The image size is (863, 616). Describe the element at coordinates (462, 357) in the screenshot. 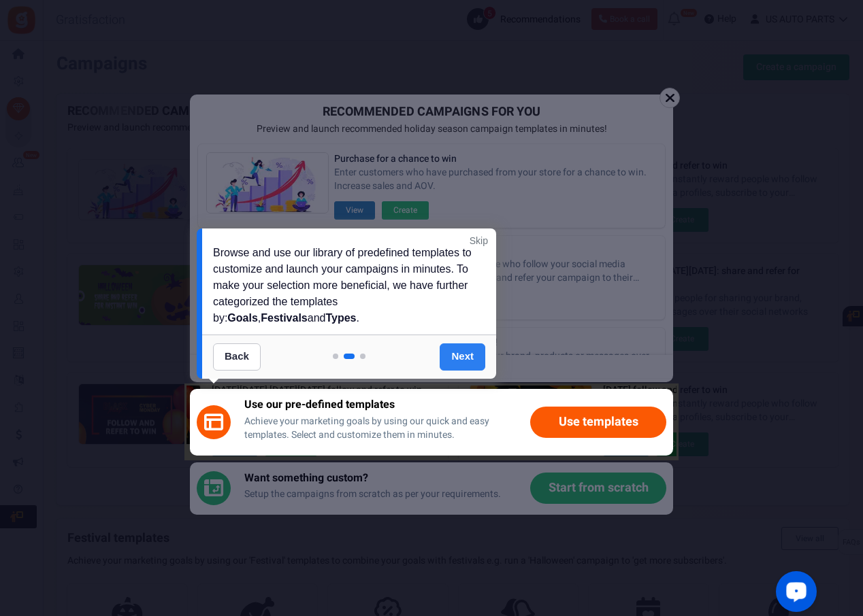

I see `a: Next` at that location.